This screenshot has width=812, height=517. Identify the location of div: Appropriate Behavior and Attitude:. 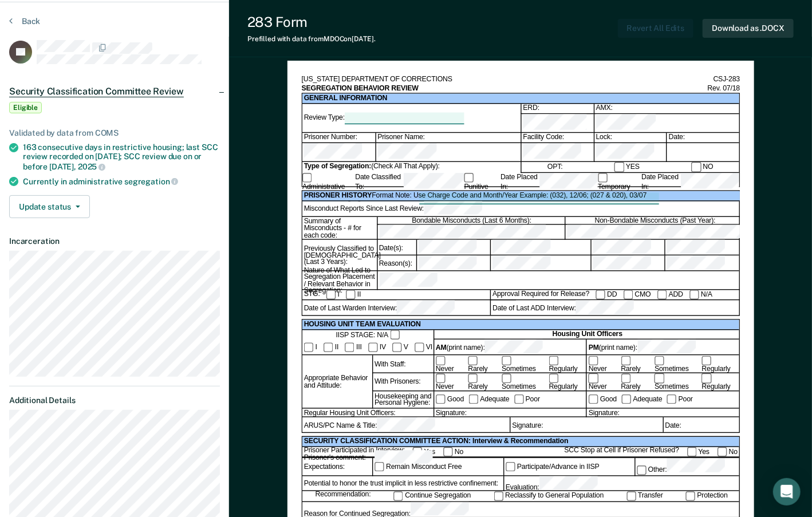
(337, 382).